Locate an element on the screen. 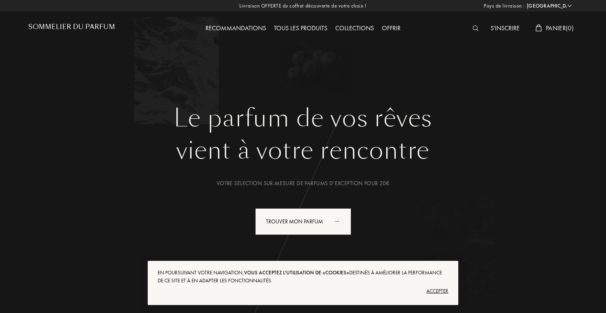  h1: Le parfum de vos rêves is located at coordinates (303, 118).